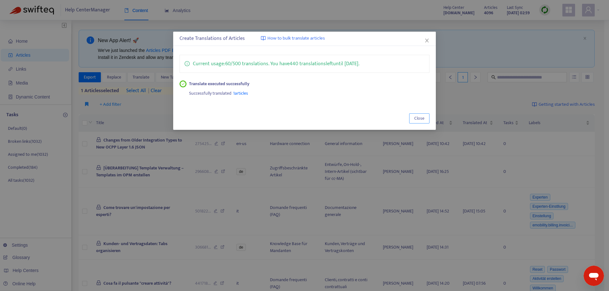 The image size is (609, 291). I want to click on span: close, so click(427, 41).